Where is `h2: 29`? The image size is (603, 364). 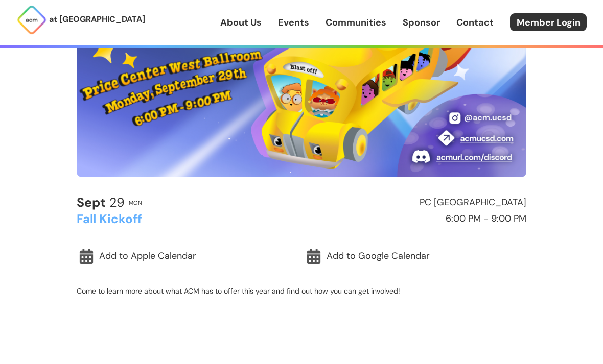 h2: 29 is located at coordinates (100, 203).